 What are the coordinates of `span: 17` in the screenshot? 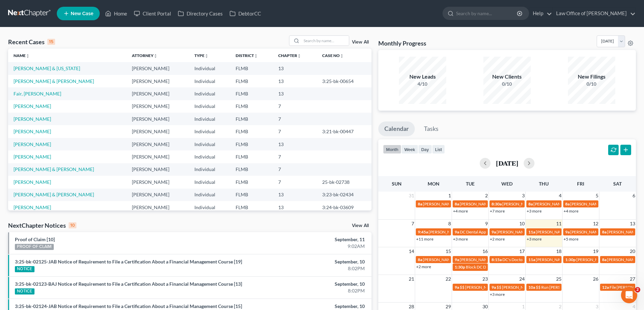 It's located at (522, 252).